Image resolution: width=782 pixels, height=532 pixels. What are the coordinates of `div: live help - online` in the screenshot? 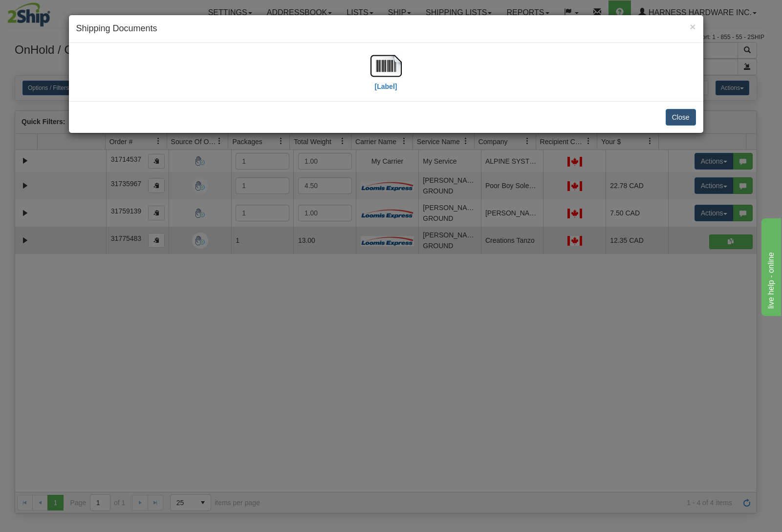 It's located at (49, 12).